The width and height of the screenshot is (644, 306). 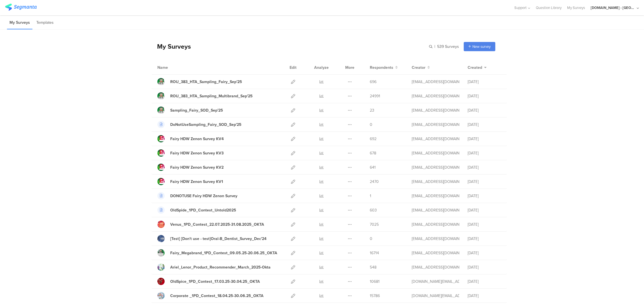 I want to click on span: 603, so click(x=373, y=209).